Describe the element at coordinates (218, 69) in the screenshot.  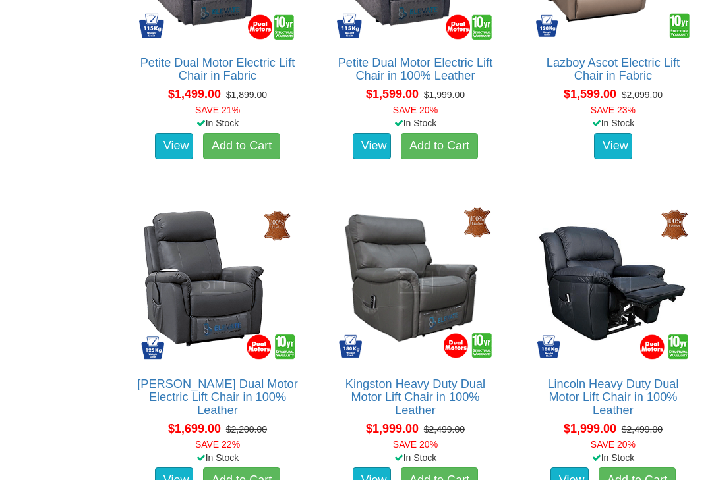
I see `a: Petite Dual Motor Electric Lift Chair in Fabric` at that location.